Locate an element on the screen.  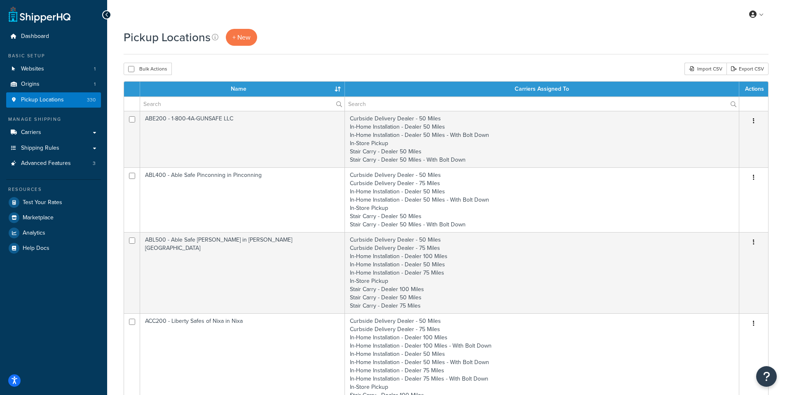
td: ABE200 - 1-800-4A-GUNSAFE LLC is located at coordinates (242, 139).